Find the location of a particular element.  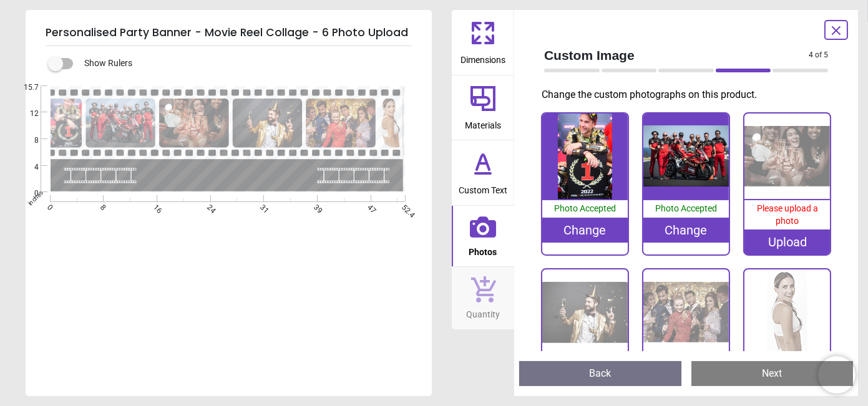

p: Change the custom photographs on this product. is located at coordinates (689, 95).